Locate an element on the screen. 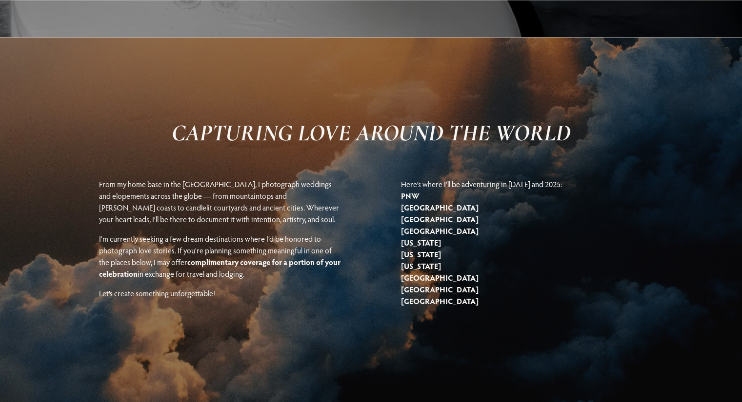 The width and height of the screenshot is (742, 402). em: CAPTURING LOVE AROUND THE WORLD is located at coordinates (371, 133).